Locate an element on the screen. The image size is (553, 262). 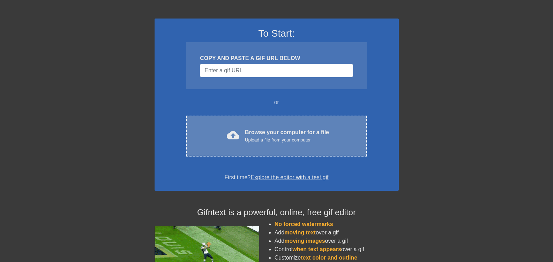
span: moving text is located at coordinates (300, 232).